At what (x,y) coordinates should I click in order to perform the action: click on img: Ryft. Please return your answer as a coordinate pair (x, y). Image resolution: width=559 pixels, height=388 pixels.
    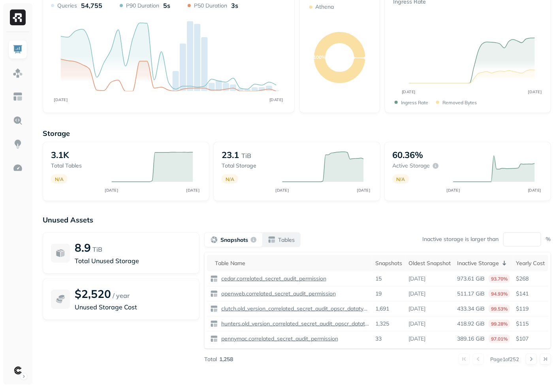
    Looking at the image, I should click on (18, 17).